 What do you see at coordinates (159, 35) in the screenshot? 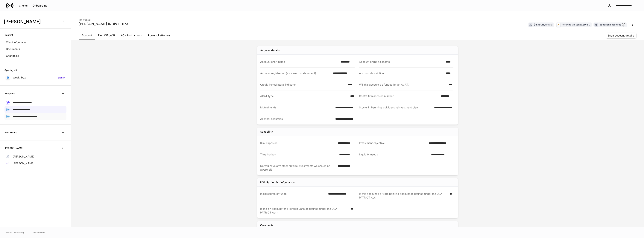
I see `a: Power of attorney` at bounding box center [159, 35].